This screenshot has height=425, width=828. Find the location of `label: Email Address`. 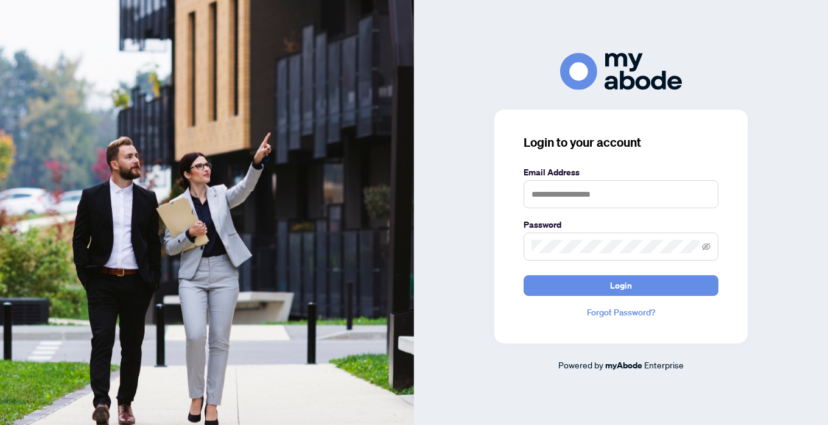

label: Email Address is located at coordinates (621, 172).